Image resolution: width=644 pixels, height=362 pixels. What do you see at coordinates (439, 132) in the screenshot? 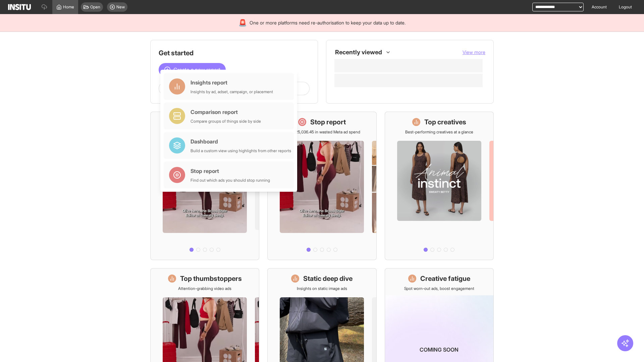
I see `p: Best-performing creatives at a glance` at bounding box center [439, 132].